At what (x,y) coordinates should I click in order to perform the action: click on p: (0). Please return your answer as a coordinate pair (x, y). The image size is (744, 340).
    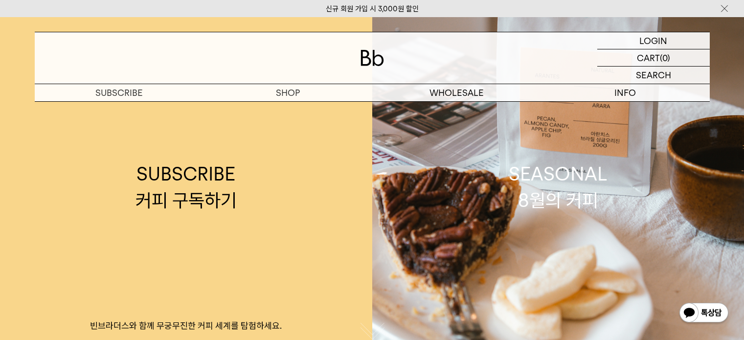
    Looking at the image, I should click on (664, 58).